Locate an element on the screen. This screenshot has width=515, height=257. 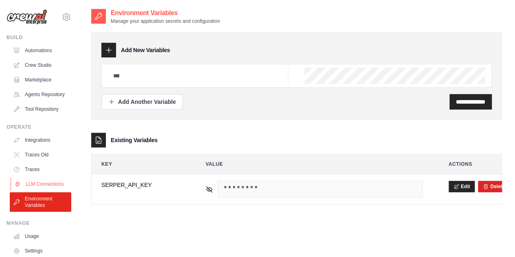
a: Traces Old is located at coordinates (40, 155).